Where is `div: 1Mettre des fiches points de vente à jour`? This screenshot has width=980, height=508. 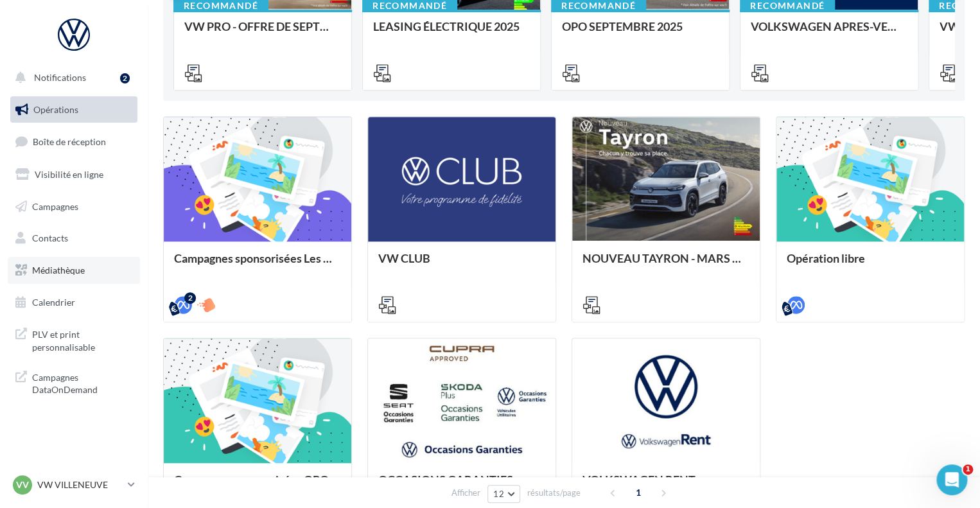
div: 1Mettre des fiches points de vente à jour is located at coordinates (129, 235).